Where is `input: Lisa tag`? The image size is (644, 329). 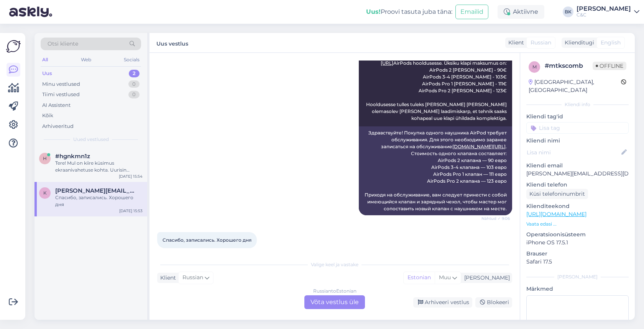 input: Lisa tag is located at coordinates (577, 128).